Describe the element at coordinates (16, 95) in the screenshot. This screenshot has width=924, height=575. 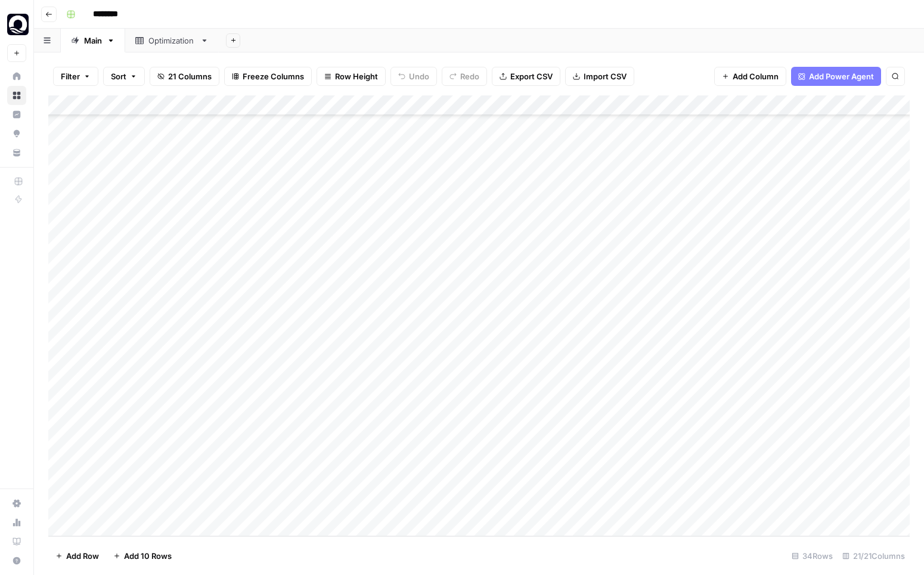
I see `a: Browse` at that location.